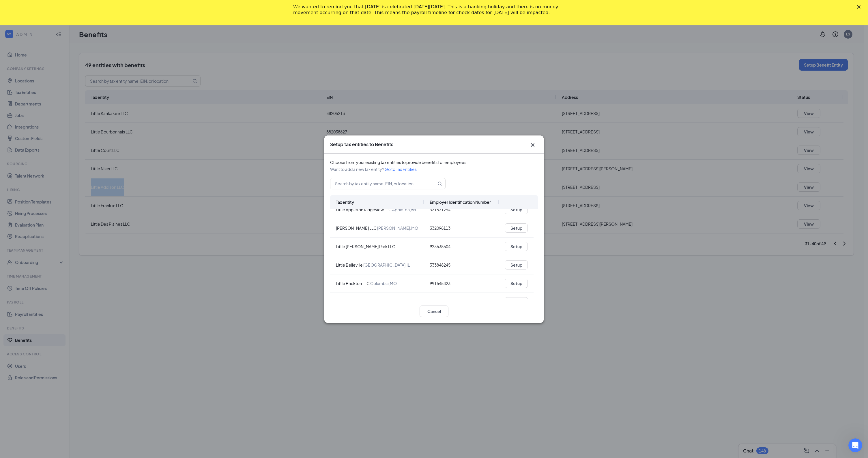  Describe the element at coordinates (440, 265) in the screenshot. I see `span: 333848245` at that location.